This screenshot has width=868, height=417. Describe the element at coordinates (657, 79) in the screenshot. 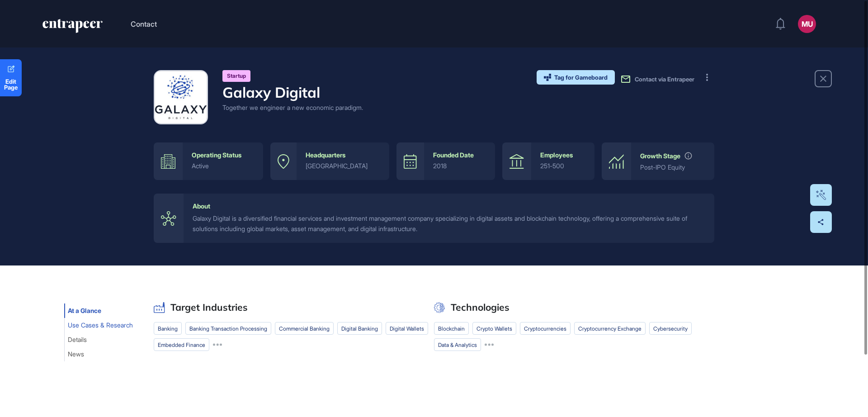

I see `button: Contact via Entrapeer` at that location.